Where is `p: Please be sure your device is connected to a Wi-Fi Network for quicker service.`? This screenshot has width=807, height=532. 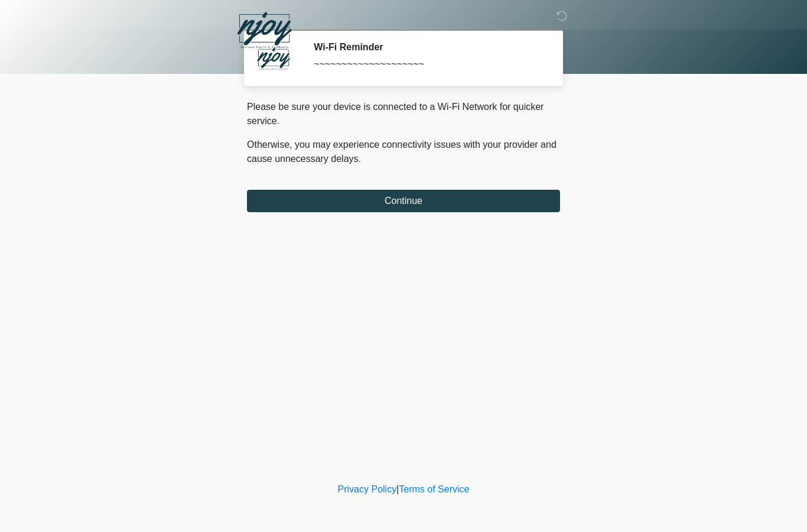 p: Please be sure your device is connected to a Wi-Fi Network for quicker service. is located at coordinates (404, 114).